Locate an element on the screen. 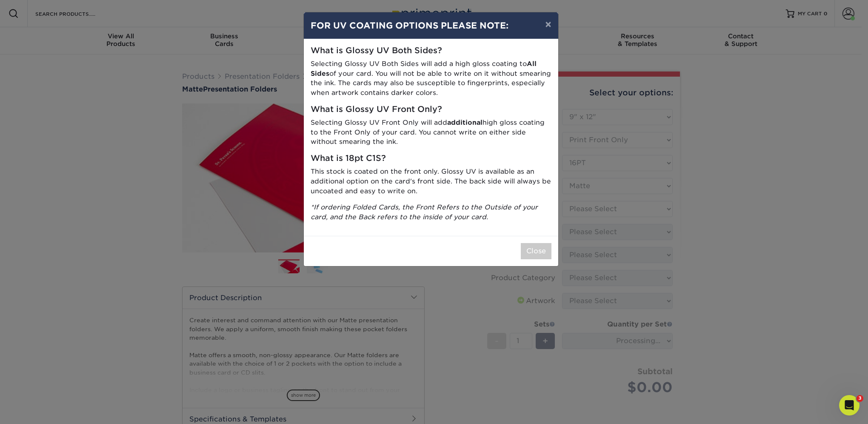  p: Selecting Glossy UV Both Sides will add a high gloss coating to of your card. You will not be abl... is located at coordinates (431, 78).